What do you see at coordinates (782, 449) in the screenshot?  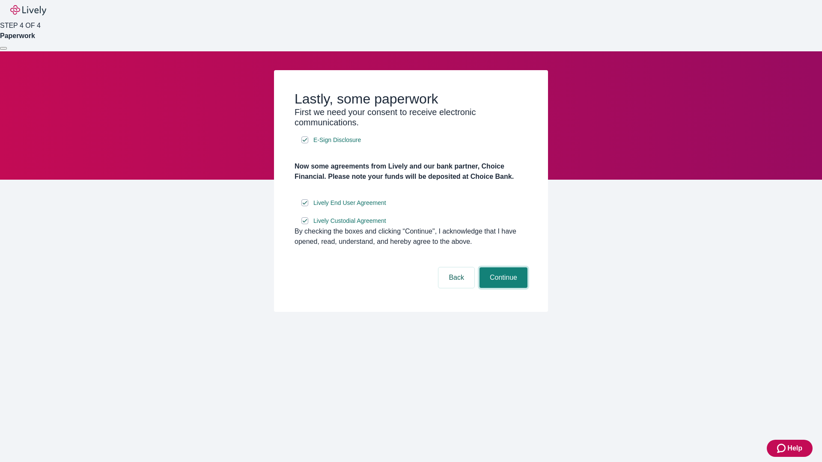 I see `svg: Zendesk support icon` at bounding box center [782, 449].